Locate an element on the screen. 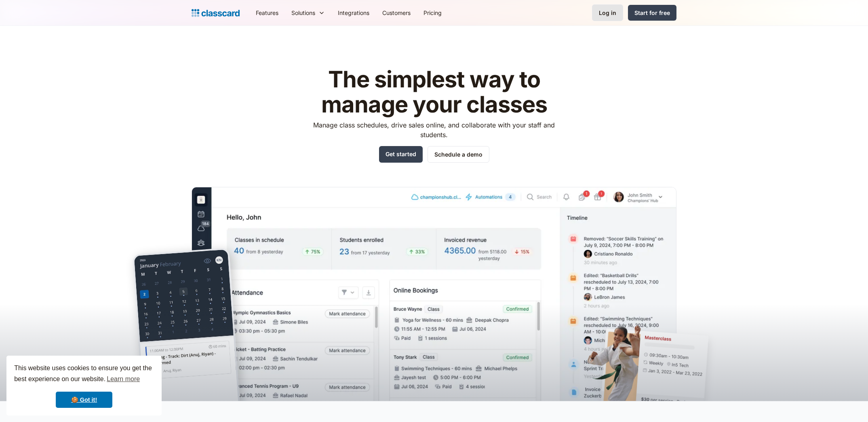 This screenshot has height=422, width=868. a: Schedule a demo is located at coordinates (458, 154).